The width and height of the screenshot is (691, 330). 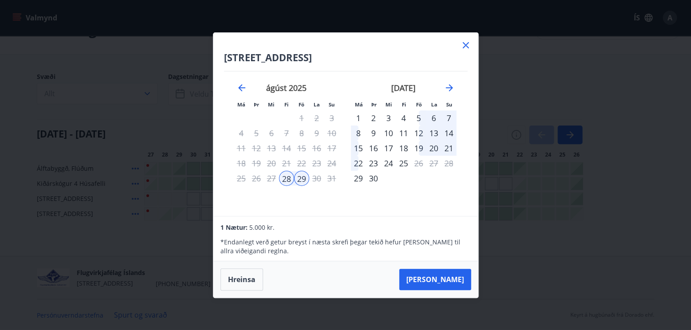 What do you see at coordinates (302, 163) in the screenshot?
I see `td: Not available. föstudagur, 22. ágúst 2025` at bounding box center [302, 163].